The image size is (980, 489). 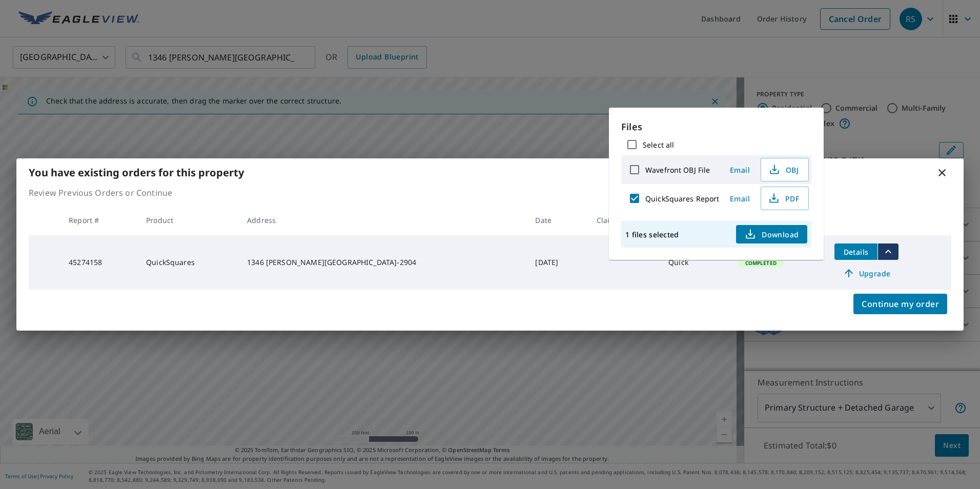 I want to click on a: Upgrade, so click(x=867, y=273).